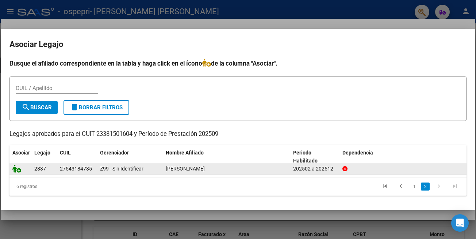 This screenshot has width=476, height=239. I want to click on span: CUIL, so click(65, 153).